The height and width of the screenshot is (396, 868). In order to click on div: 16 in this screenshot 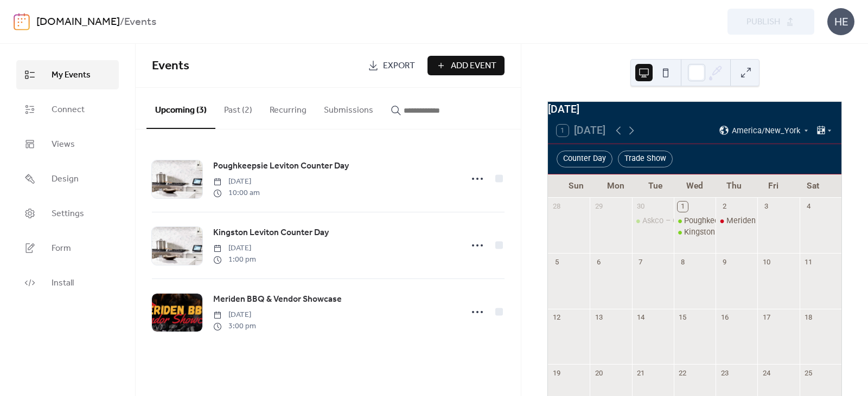, I will do `click(724, 317)`.